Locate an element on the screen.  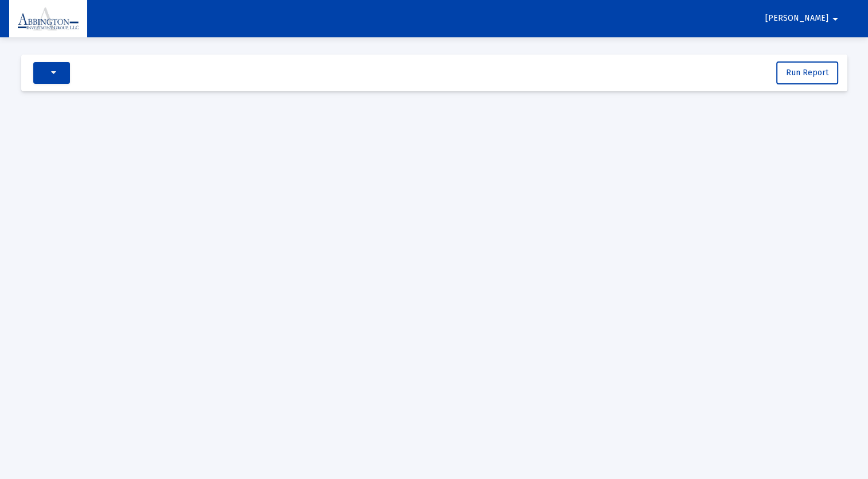
button: Run Report is located at coordinates (807, 73).